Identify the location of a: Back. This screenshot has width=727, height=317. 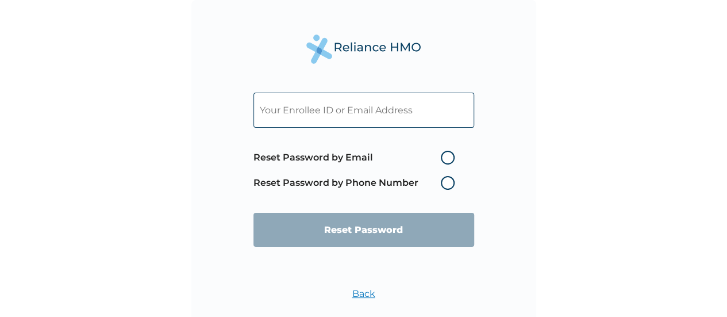
(364, 293).